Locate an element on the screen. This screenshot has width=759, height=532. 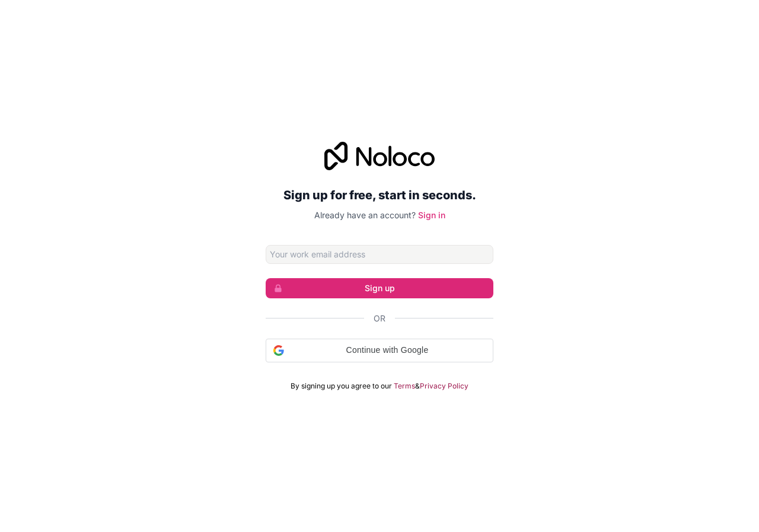
h2: Sign up for free, start in seconds. is located at coordinates (380, 195).